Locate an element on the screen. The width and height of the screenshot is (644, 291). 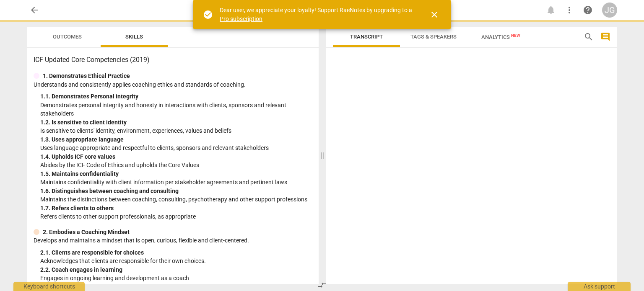
p: Maintains confidentiality with client information per stakeholder agreements and pertinent laws is located at coordinates (176, 182).